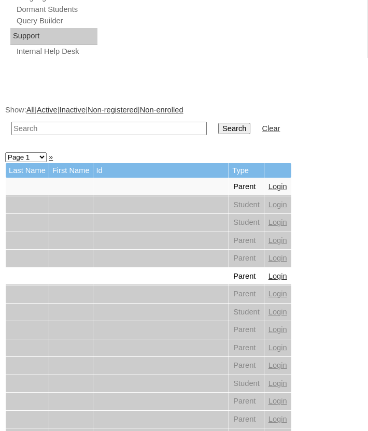 This screenshot has width=368, height=431. Describe the element at coordinates (73, 110) in the screenshot. I see `a: Inactive` at that location.